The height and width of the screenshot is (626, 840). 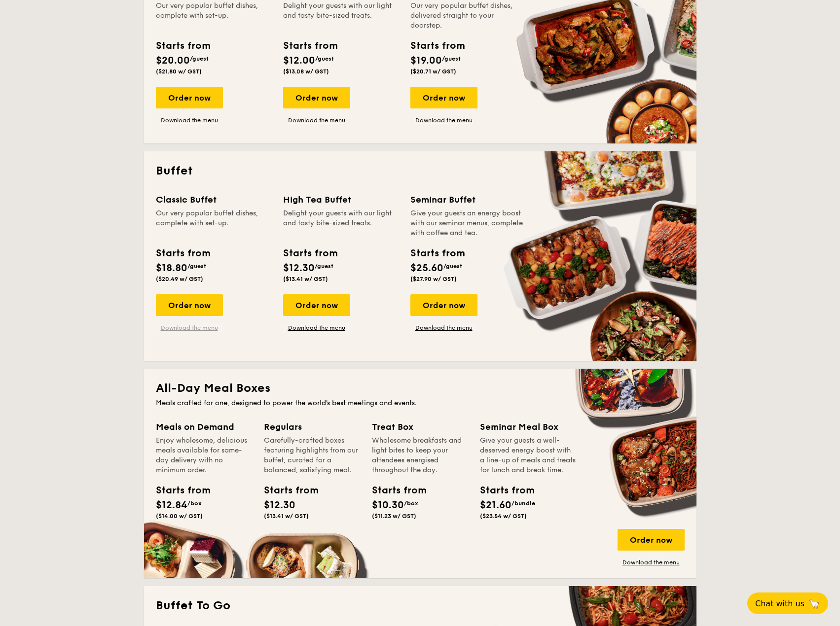 What do you see at coordinates (468, 16) in the screenshot?
I see `div: Our very popular buffet dishes, delivered straight to your doorstep.` at bounding box center [468, 16].